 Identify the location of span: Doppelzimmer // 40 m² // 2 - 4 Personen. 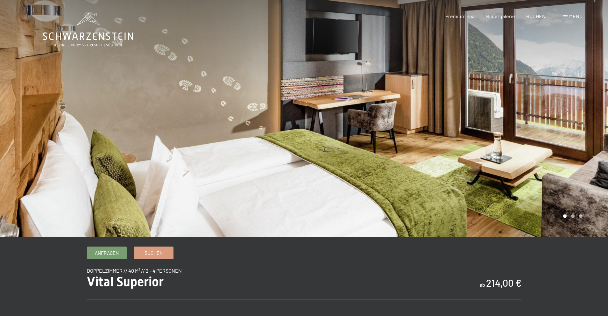
(134, 270).